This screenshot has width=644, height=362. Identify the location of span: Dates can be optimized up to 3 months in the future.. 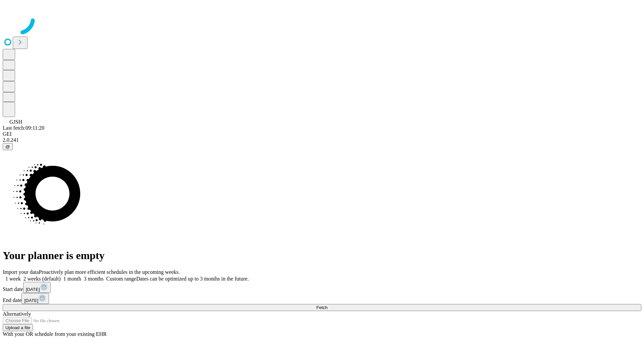
(192, 279).